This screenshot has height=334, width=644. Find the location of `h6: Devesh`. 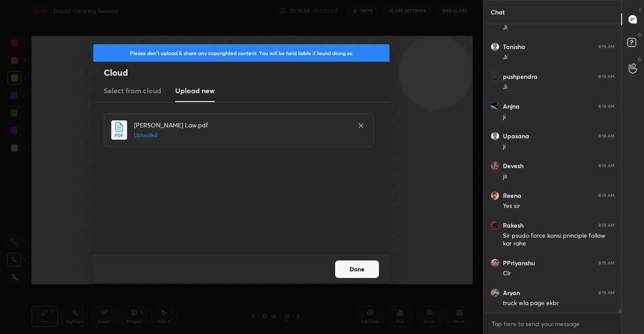

h6: Devesh is located at coordinates (513, 166).